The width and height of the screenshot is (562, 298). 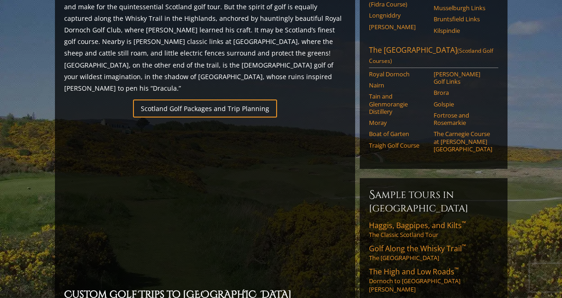 What do you see at coordinates (398, 85) in the screenshot?
I see `a: Nairn` at bounding box center [398, 85].